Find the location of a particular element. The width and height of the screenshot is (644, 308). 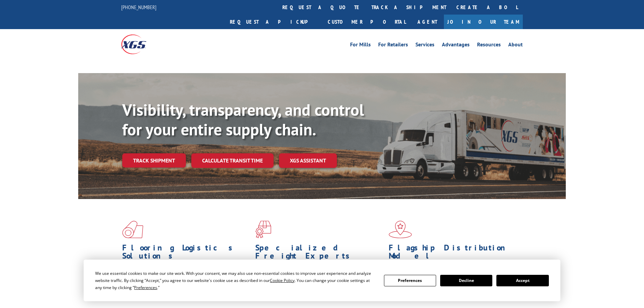

h1: Specialized Freight Experts is located at coordinates (319, 254).